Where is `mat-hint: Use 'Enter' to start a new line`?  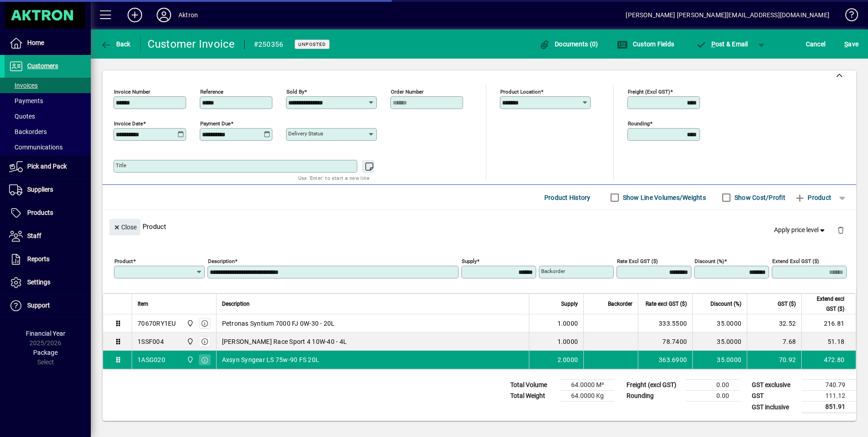 mat-hint: Use 'Enter' to start a new line is located at coordinates (334, 178).